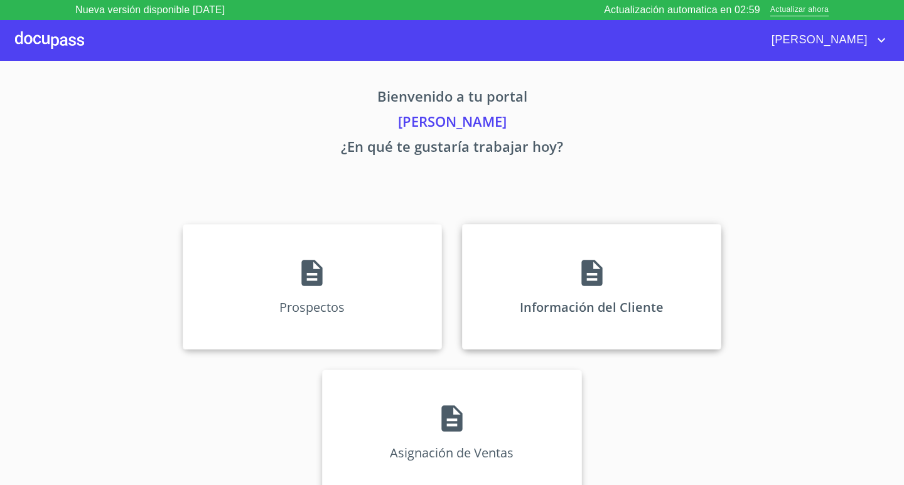 The height and width of the screenshot is (485, 904). What do you see at coordinates (682, 10) in the screenshot?
I see `p: Actualización automatica en 02:59` at bounding box center [682, 10].